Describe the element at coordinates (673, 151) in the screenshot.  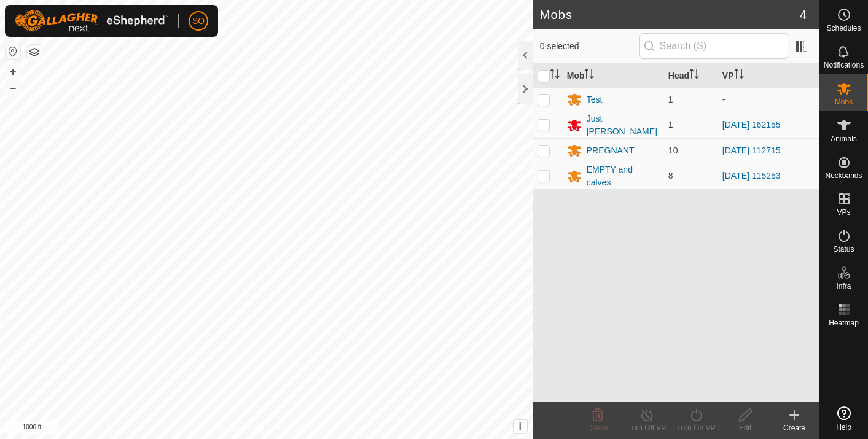
I see `span: 10` at that location.